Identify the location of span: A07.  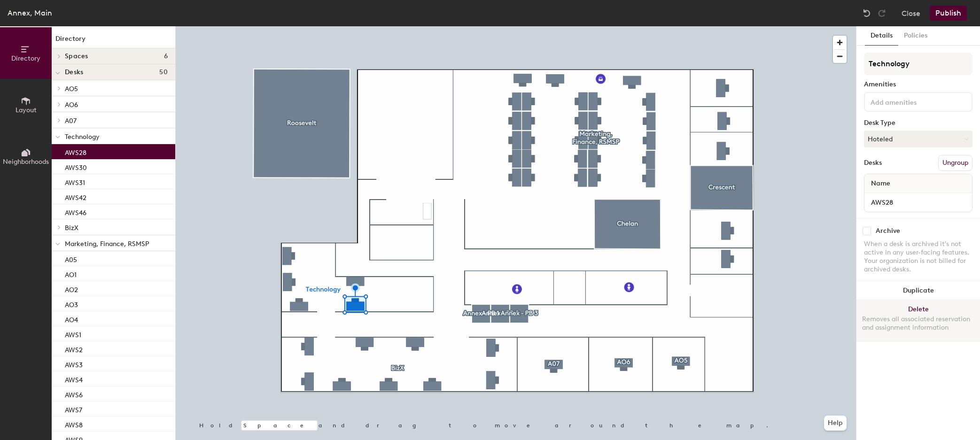
(70, 121).